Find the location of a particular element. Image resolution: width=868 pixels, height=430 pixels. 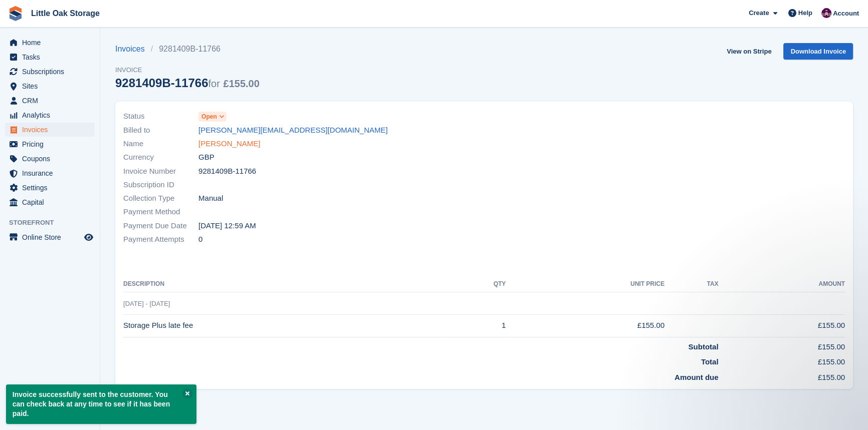

span: Open is located at coordinates (209, 117).